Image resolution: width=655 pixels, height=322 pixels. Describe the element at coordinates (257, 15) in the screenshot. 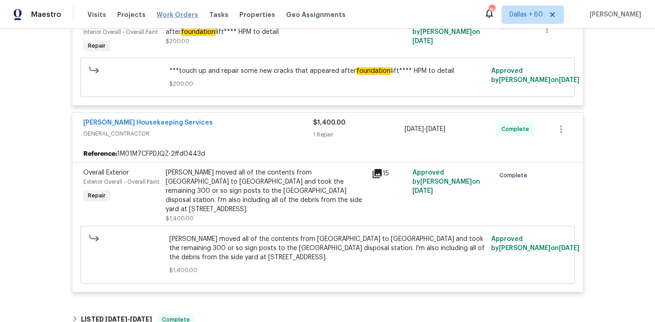

I see `span: Properties` at that location.